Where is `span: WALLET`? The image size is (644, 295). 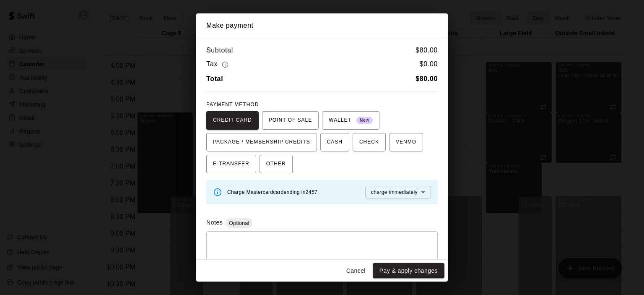
span: WALLET is located at coordinates (351, 121).